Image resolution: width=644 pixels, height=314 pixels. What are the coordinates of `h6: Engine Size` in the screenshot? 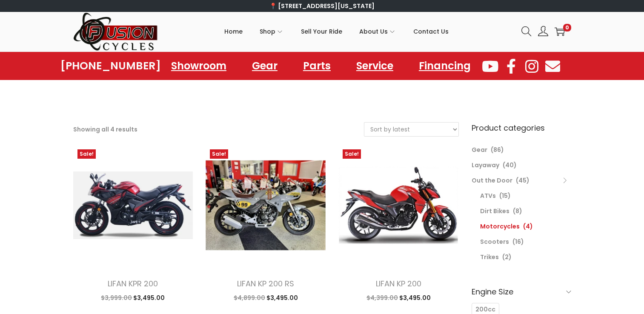 It's located at (521, 291).